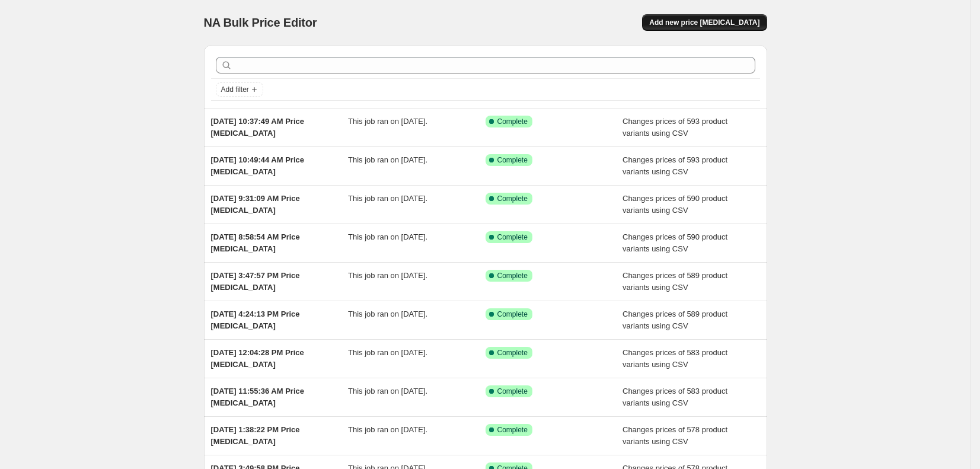 The image size is (980, 469). Describe the element at coordinates (240, 89) in the screenshot. I see `button: Add filter` at that location.